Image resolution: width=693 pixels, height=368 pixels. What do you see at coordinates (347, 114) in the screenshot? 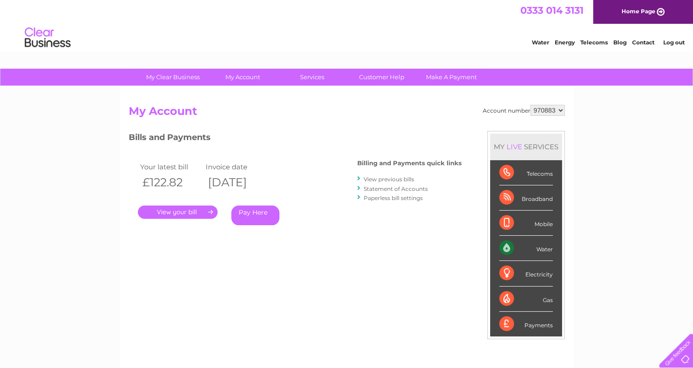
I see `h2: My Account` at bounding box center [347, 114].